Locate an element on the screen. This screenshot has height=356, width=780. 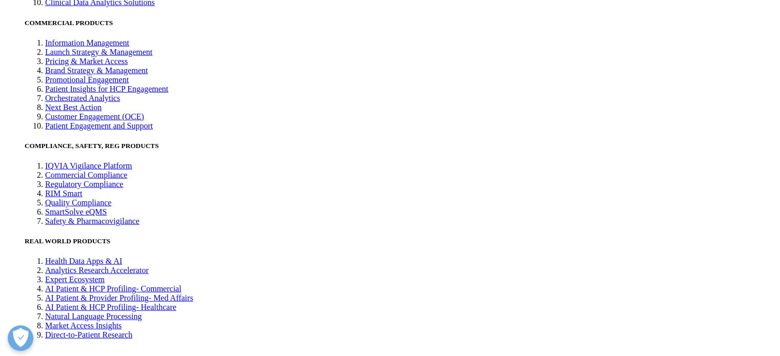
a: Natural Language Processing is located at coordinates (93, 316).